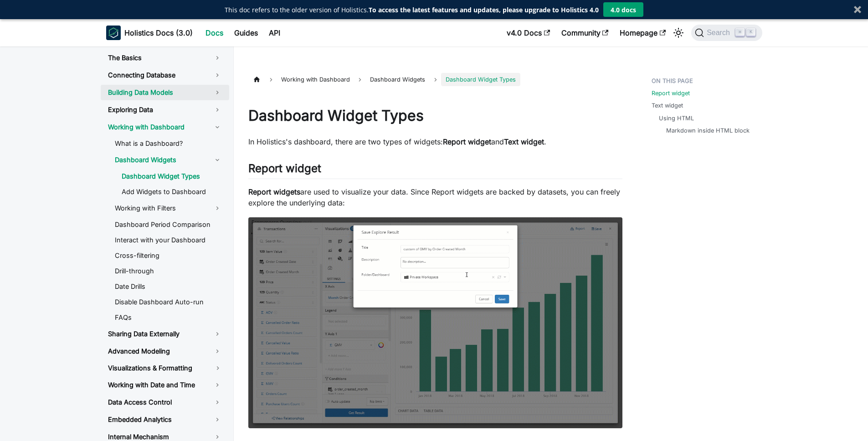 Image resolution: width=868 pixels, height=441 pixels. I want to click on a: Interact with your Dashboard, so click(168, 240).